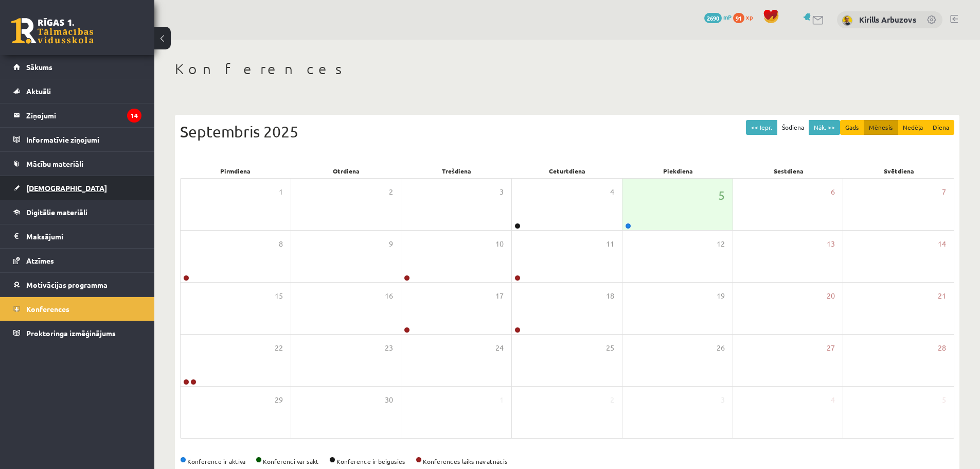  I want to click on div: Ceturtdiena, so click(567, 171).